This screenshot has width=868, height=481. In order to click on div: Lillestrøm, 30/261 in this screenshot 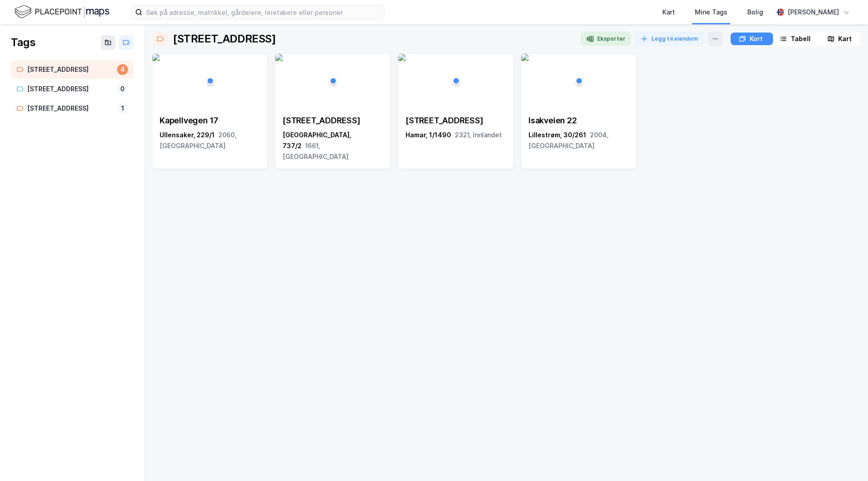, I will do `click(579, 141)`.